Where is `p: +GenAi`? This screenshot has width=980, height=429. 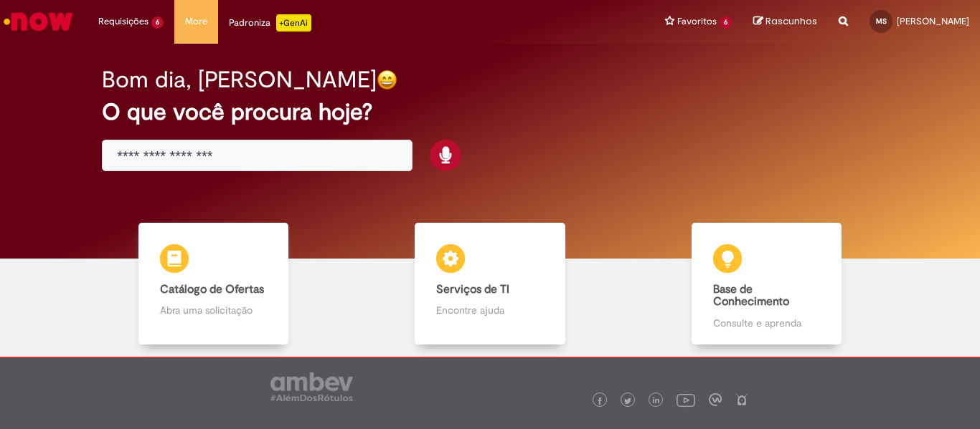
p: +GenAi is located at coordinates (294, 23).